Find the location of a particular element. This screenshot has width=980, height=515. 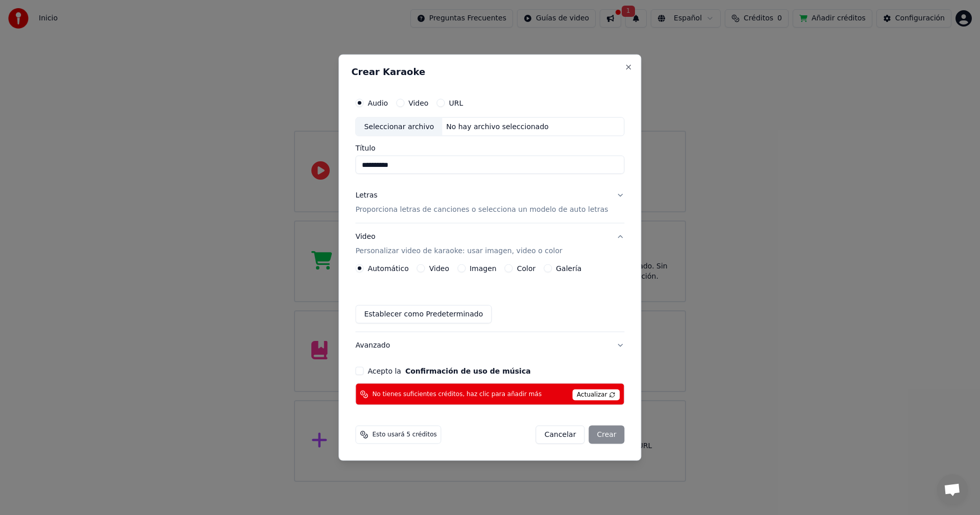

label: Galería is located at coordinates (569, 269).